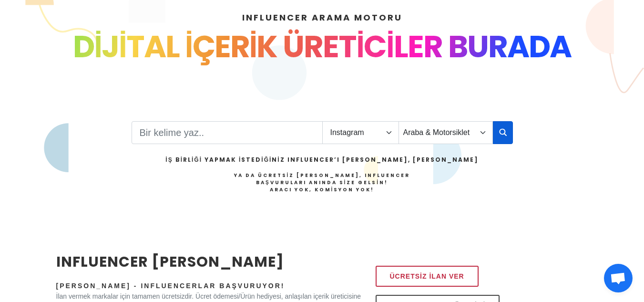  What do you see at coordinates (227, 132) in the screenshot?
I see `input: Search` at bounding box center [227, 132].